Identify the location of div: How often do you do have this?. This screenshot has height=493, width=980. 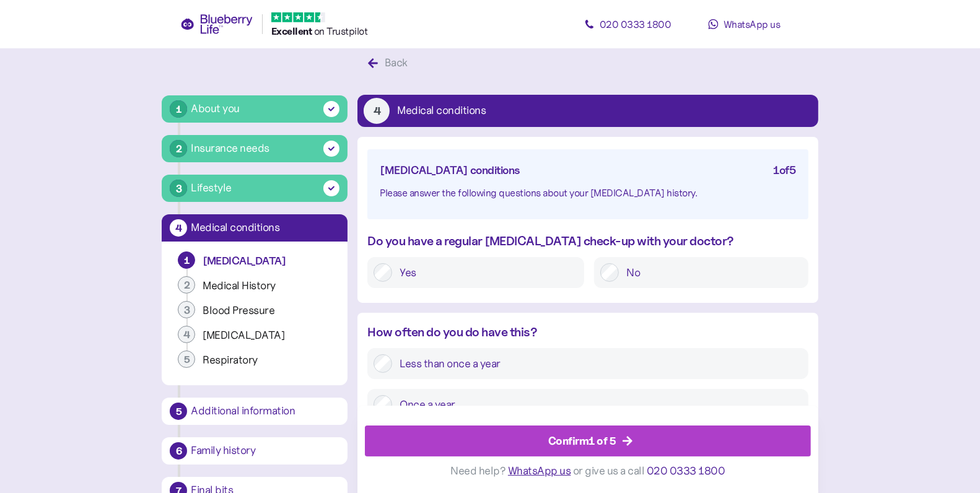
(587, 331).